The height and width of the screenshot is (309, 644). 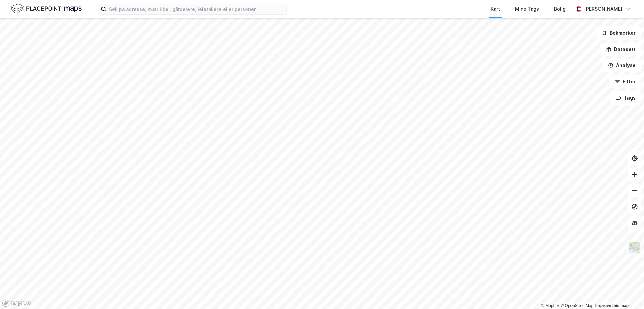 What do you see at coordinates (621, 49) in the screenshot?
I see `button: Datasett` at bounding box center [621, 49].